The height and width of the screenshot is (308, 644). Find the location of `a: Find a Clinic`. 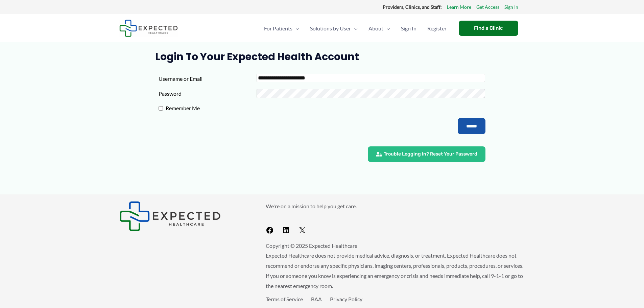

a: Find a Clinic is located at coordinates (488, 28).